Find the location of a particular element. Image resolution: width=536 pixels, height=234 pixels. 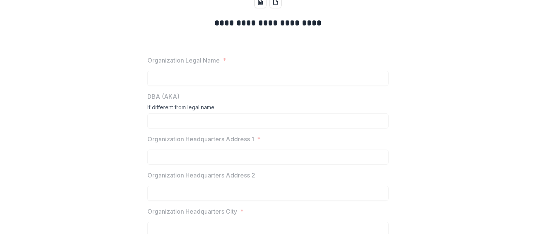

p: Organization Headquarters Address 2 is located at coordinates (201, 175).